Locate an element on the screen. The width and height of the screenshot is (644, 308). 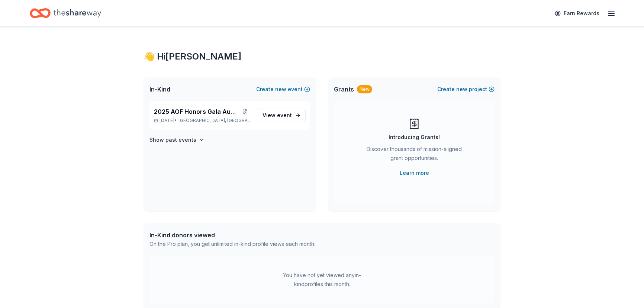
div: In-Kind donors viewed is located at coordinates (233, 235).